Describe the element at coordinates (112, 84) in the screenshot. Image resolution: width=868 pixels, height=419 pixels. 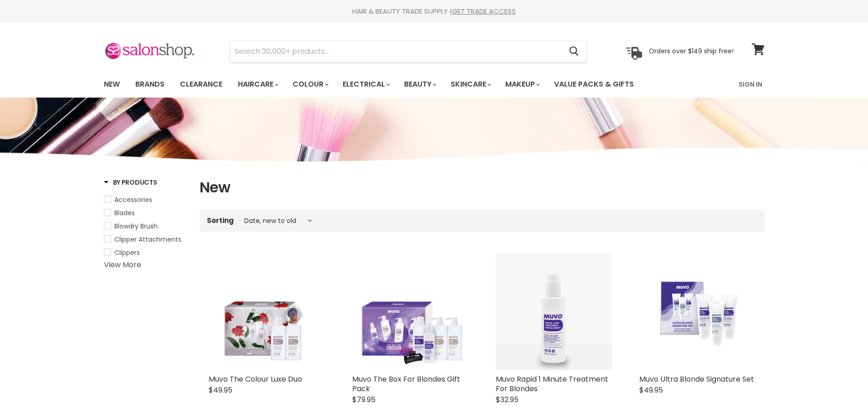
I see `a: New` at that location.